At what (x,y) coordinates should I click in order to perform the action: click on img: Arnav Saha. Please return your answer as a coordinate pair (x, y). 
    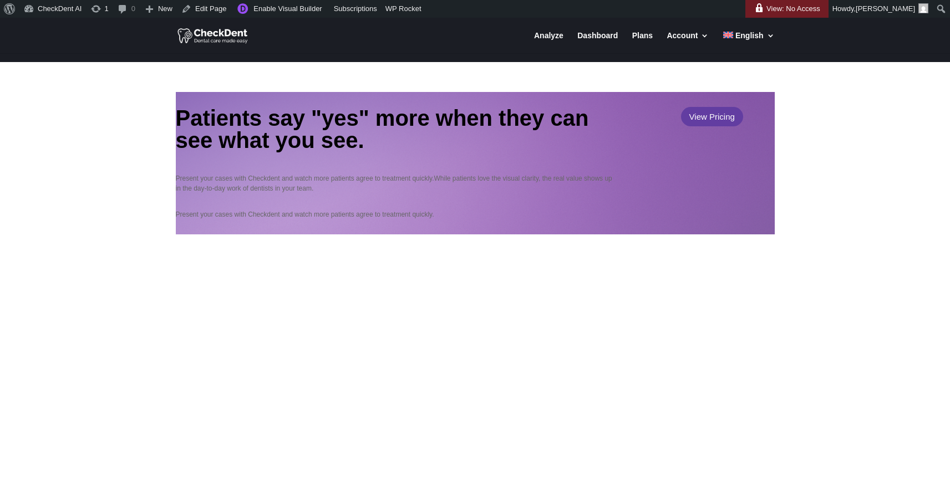
    Looking at the image, I should click on (923, 8).